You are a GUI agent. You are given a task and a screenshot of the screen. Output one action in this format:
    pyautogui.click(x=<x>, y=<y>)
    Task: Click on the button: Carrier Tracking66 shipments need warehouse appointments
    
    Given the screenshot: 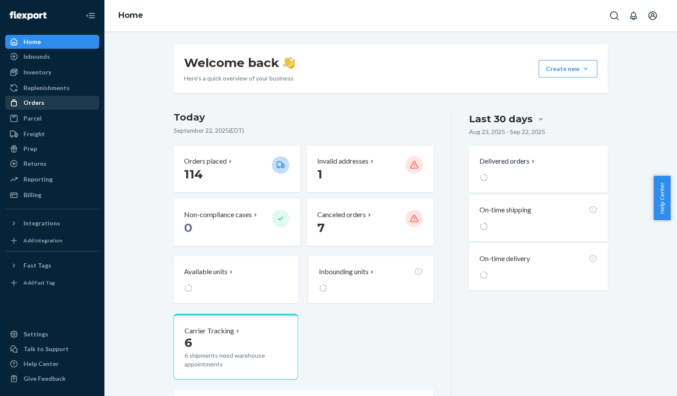 What is the action you would take?
    pyautogui.click(x=236, y=347)
    